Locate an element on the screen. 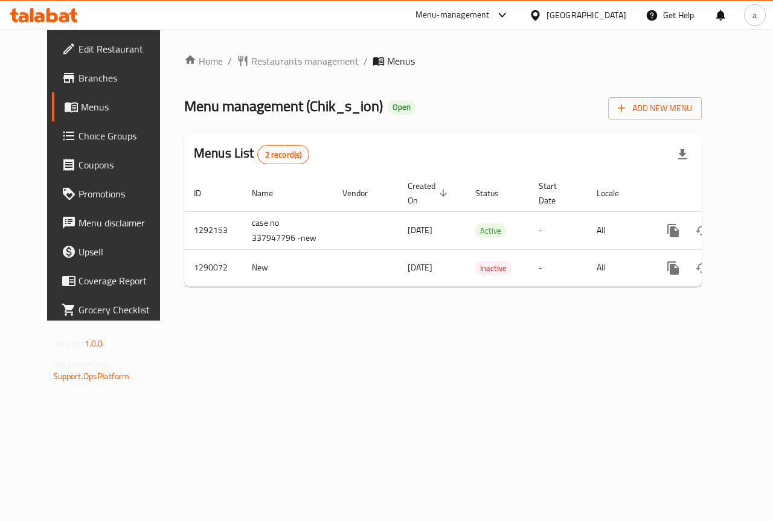  a: Grocery Checklist is located at coordinates (114, 310).